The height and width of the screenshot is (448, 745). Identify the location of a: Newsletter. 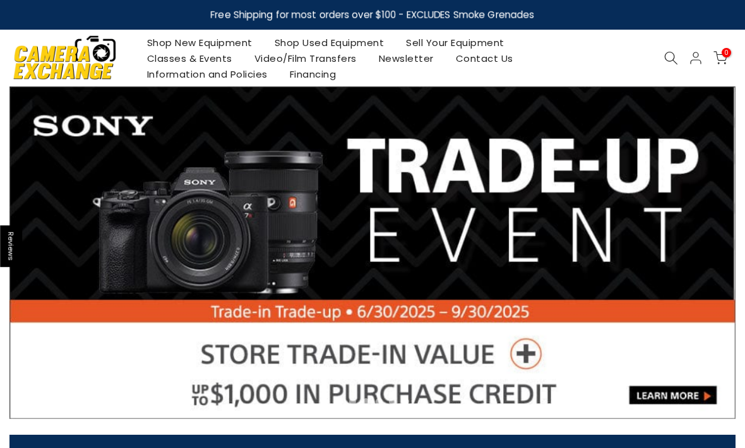
(406, 58).